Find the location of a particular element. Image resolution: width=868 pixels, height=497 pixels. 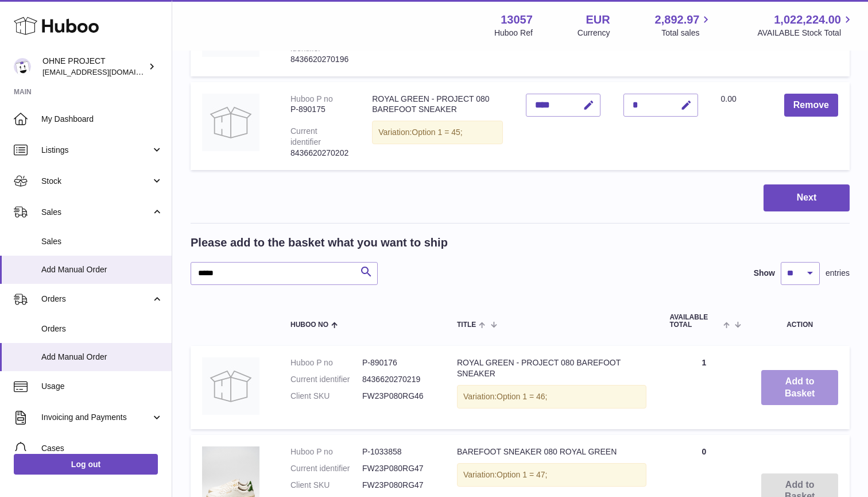

td: 1 is located at coordinates (704, 387).